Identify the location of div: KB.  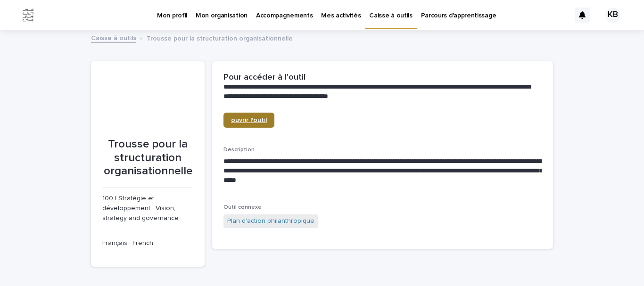
(613, 15).